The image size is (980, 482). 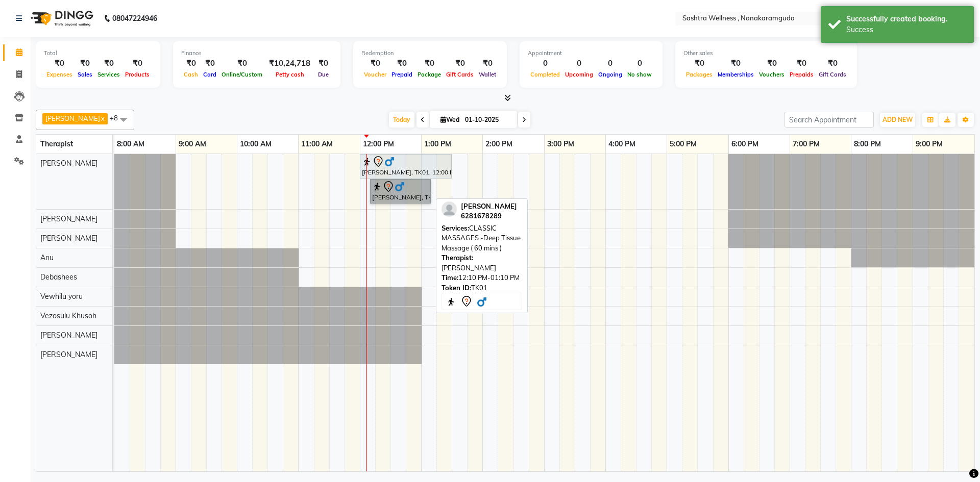 I want to click on img: profile, so click(x=450, y=209).